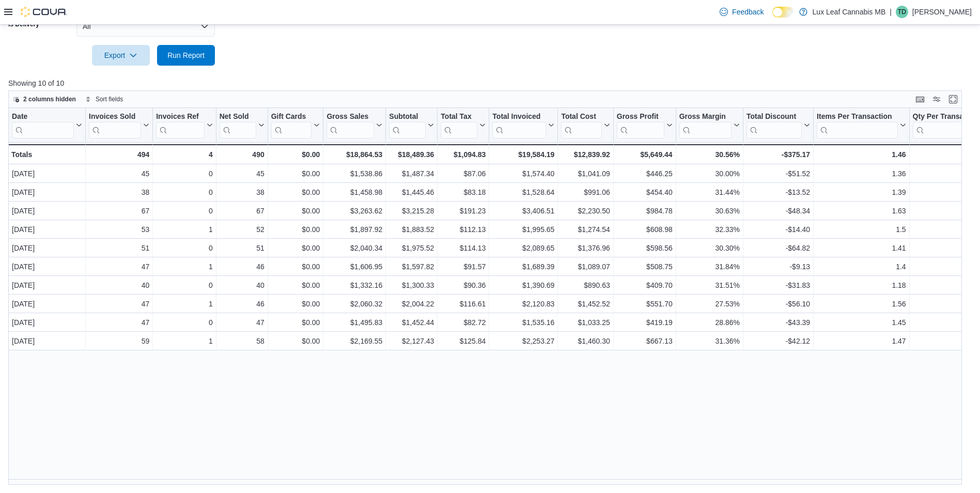 The height and width of the screenshot is (493, 980). What do you see at coordinates (645, 323) in the screenshot?
I see `div: $419.19` at bounding box center [645, 323].